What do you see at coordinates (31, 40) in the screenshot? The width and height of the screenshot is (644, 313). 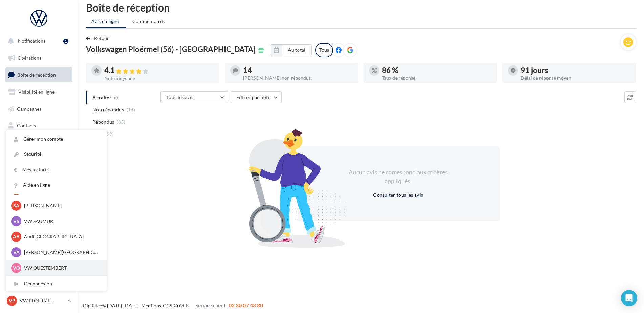 I see `span: Notifications` at bounding box center [31, 40].